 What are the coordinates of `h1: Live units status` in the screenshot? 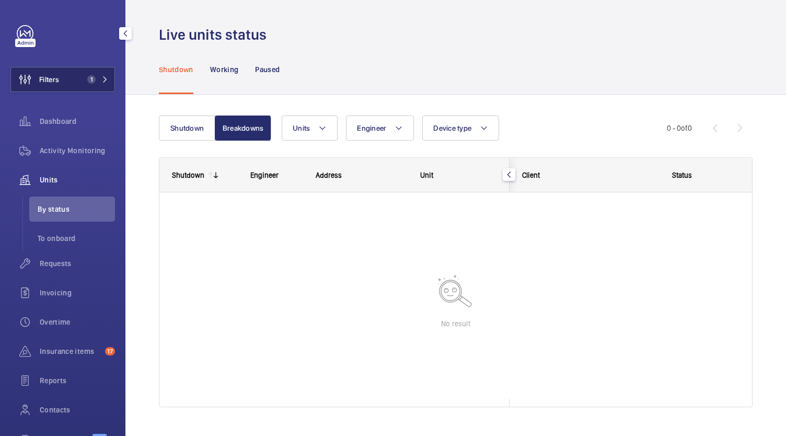 It's located at (216, 34).